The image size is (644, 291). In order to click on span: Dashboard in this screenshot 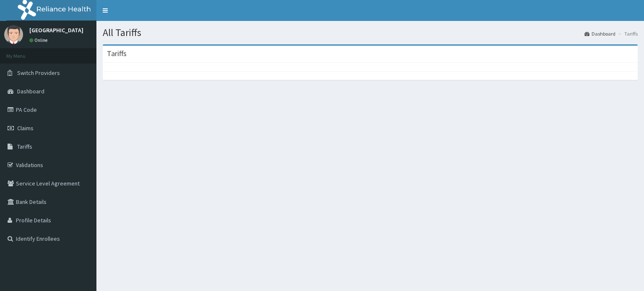, I will do `click(31, 91)`.